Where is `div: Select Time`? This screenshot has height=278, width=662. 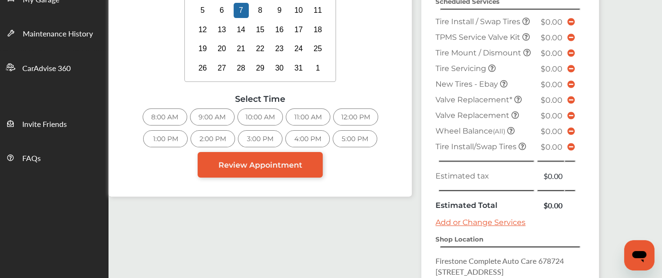 div: Select Time is located at coordinates (260, 99).